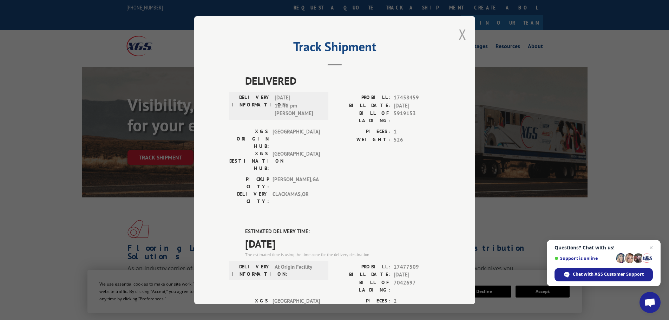 Image resolution: width=669 pixels, height=320 pixels. What do you see at coordinates (603, 247) in the screenshot?
I see `span: Questions? Chat with us!` at bounding box center [603, 247].